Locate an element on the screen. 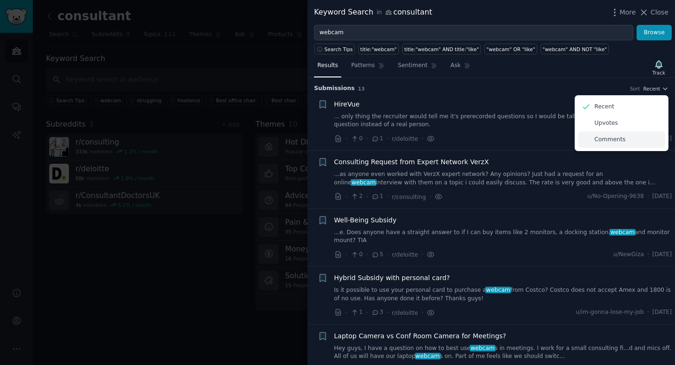 The height and width of the screenshot is (365, 675). a: ...as anyone even worked with VerzX expert network? Any opinions? Just had a request for an onlin... is located at coordinates (503, 178).